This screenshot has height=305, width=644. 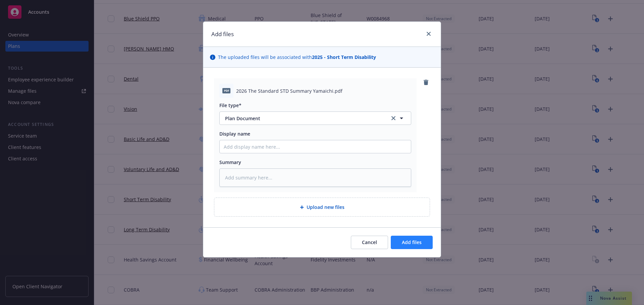 What do you see at coordinates (393, 118) in the screenshot?
I see `a: clear selection` at bounding box center [393, 118].